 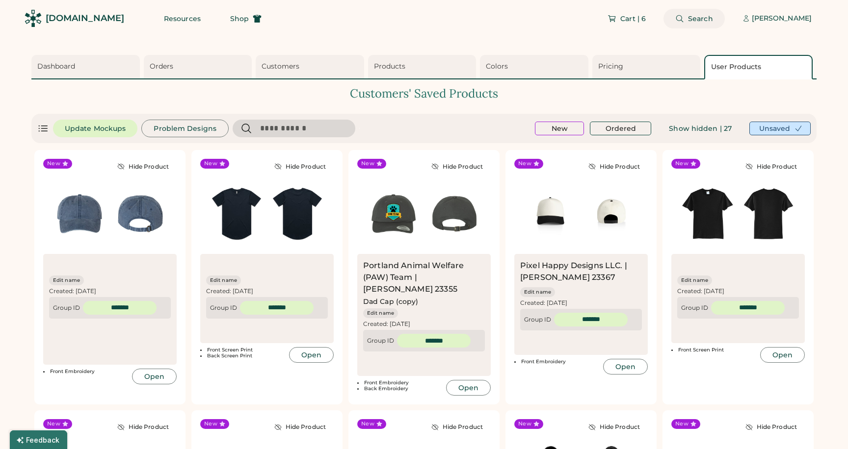 I want to click on div: Dashboard, so click(x=87, y=67).